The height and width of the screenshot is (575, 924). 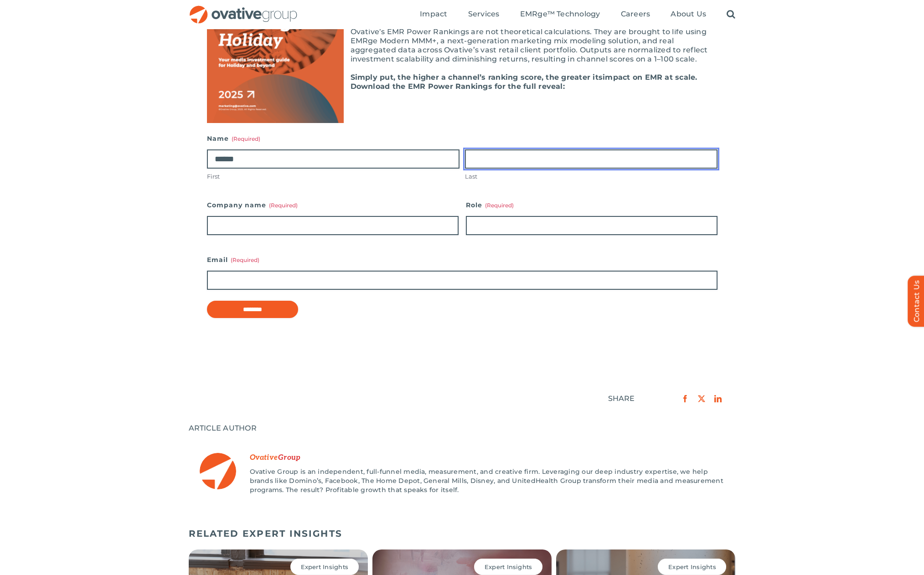 I want to click on p: Ovative Group is an independent, full-funnel media, measurement, and creative firm. Leveraging ou..., so click(x=487, y=480).